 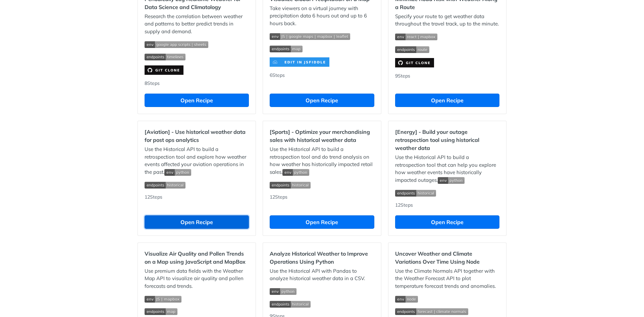 I want to click on p: Use the Historical API to build a retrospection tool and explore how weather events affected your..., so click(x=196, y=161).